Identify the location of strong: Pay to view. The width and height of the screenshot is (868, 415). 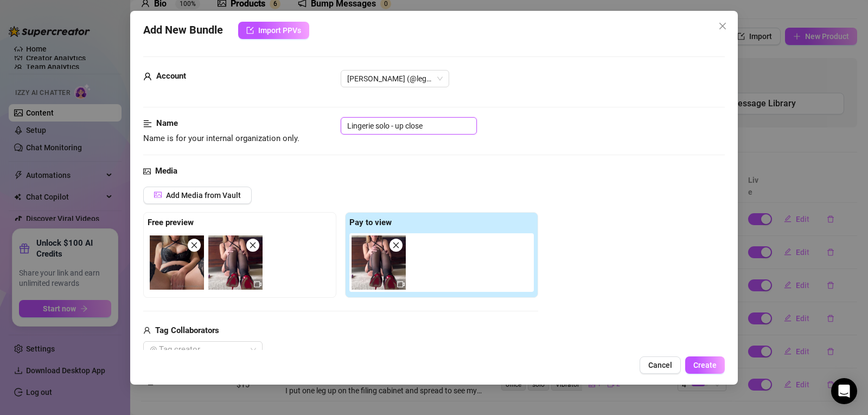
(371, 223).